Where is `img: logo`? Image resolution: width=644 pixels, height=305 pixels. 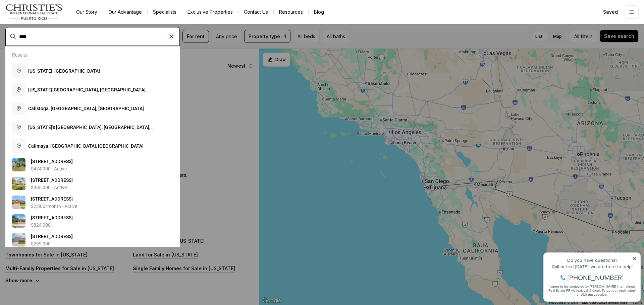
img: logo is located at coordinates (34, 12).